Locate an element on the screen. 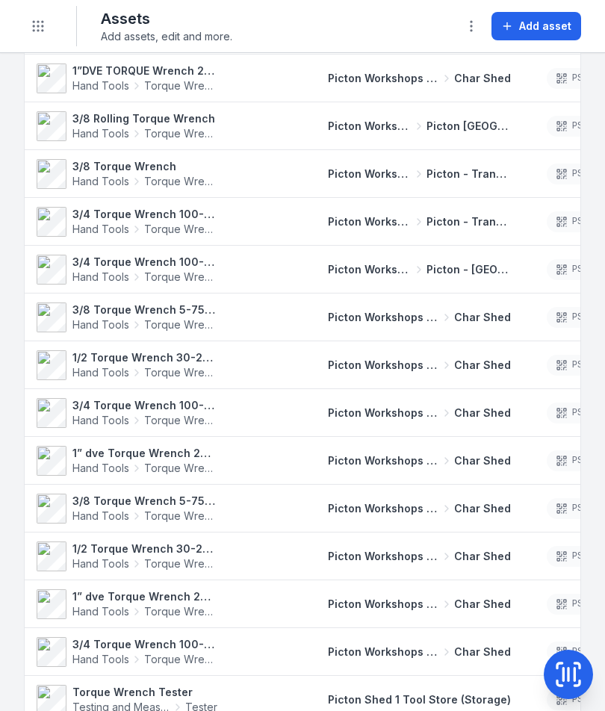  h2: Assets is located at coordinates (166, 19).